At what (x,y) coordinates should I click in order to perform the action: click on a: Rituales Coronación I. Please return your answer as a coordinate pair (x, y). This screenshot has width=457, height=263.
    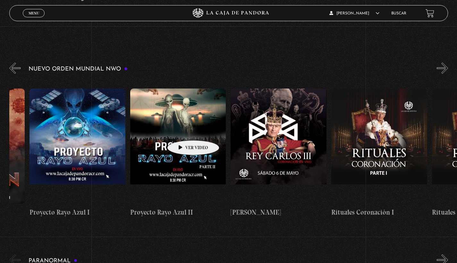
    Looking at the image, I should click on (379, 153).